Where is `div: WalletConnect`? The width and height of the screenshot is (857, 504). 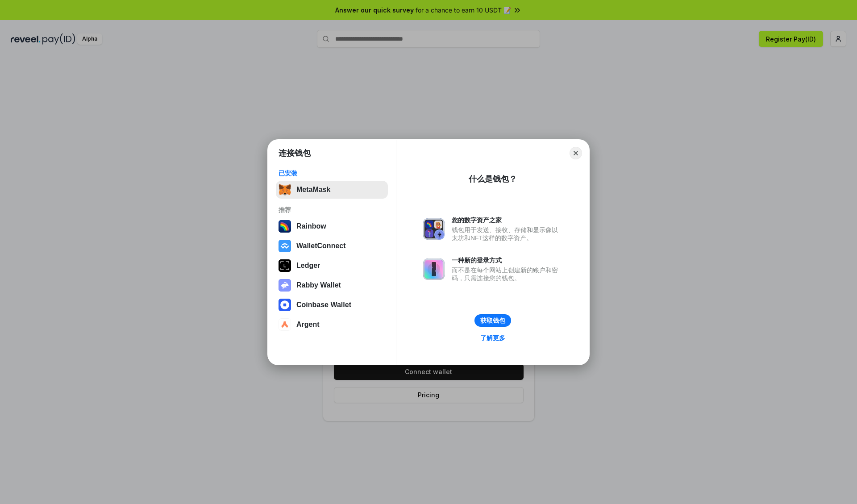 div: WalletConnect is located at coordinates (321, 246).